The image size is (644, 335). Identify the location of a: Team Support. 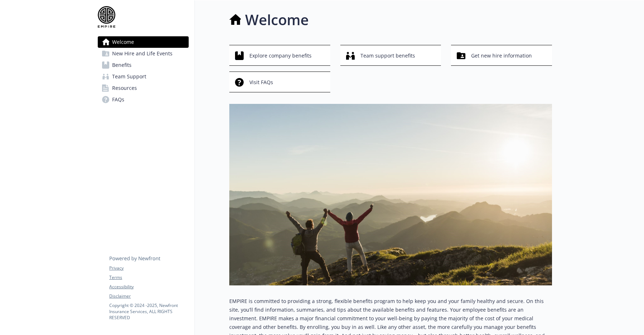
(143, 77).